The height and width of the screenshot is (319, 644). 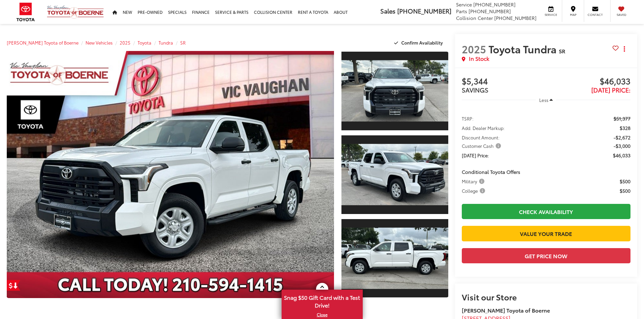 What do you see at coordinates (544, 100) in the screenshot?
I see `span: Less` at bounding box center [544, 100].